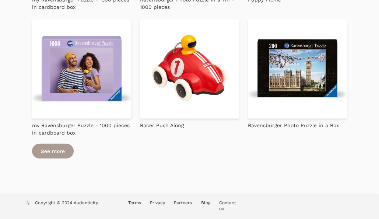 The height and width of the screenshot is (219, 379). Describe the element at coordinates (183, 203) in the screenshot. I see `a: Partners` at that location.